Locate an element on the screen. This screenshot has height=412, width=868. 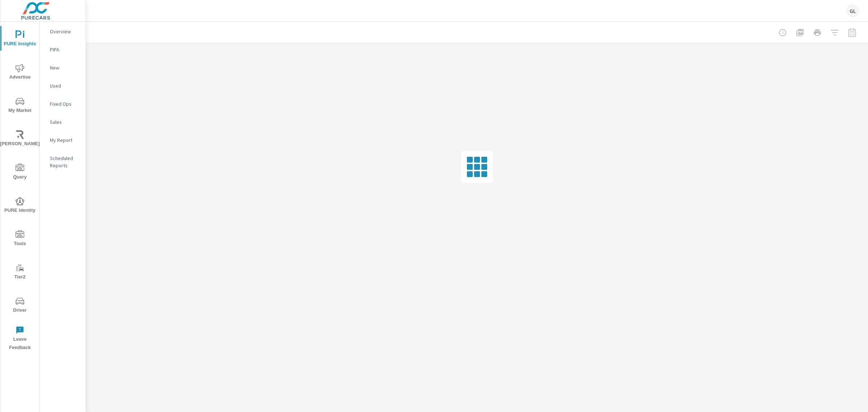
div: Used is located at coordinates (63, 86).